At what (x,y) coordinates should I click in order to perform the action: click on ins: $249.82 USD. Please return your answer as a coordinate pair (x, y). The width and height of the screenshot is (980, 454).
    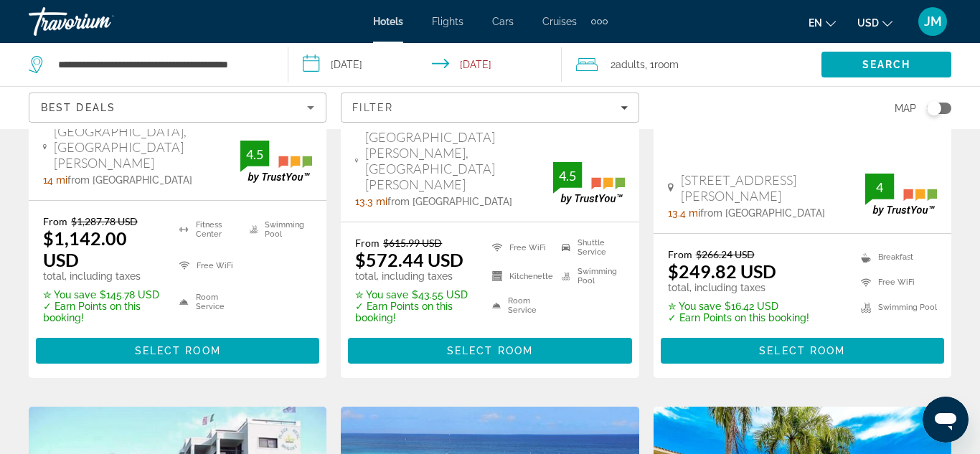
    Looking at the image, I should click on (722, 271).